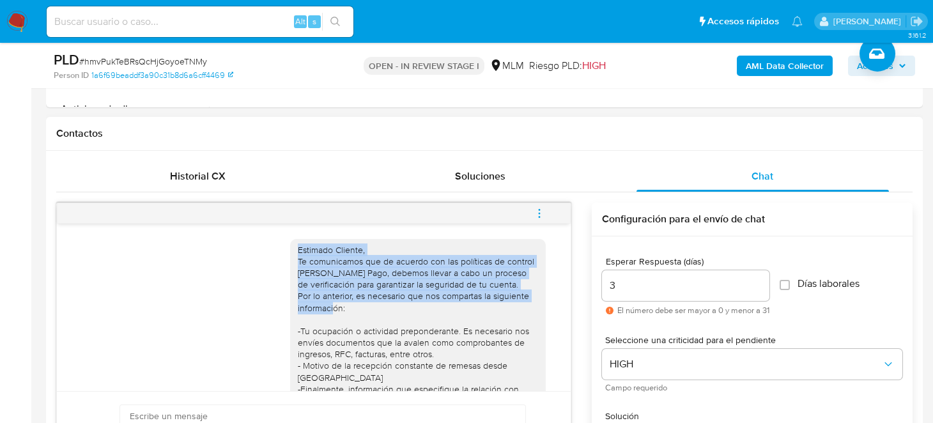 Image resolution: width=933 pixels, height=423 pixels. Describe the element at coordinates (129, 109) in the screenshot. I see `button: Anticipos de dinero` at that location.